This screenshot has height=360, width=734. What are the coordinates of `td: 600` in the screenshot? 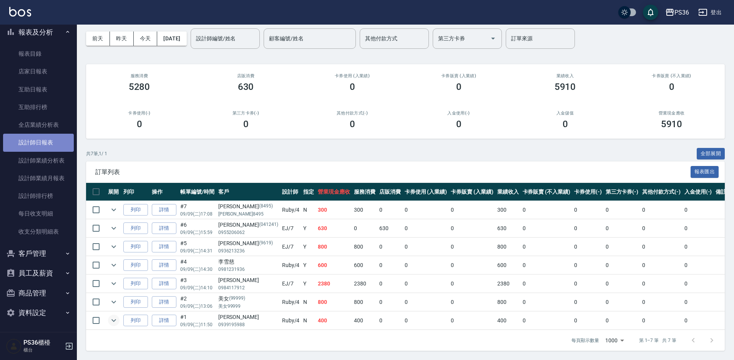 It's located at (508, 265).